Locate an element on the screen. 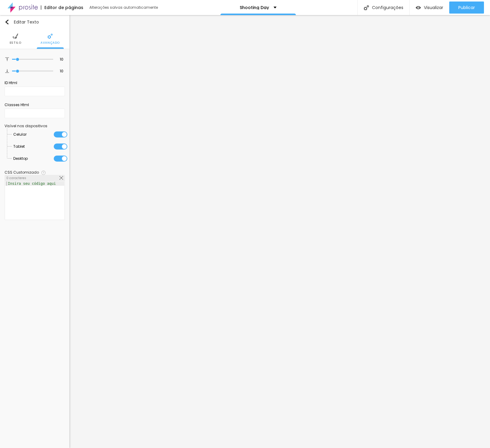  span: Avançado is located at coordinates (50, 43).